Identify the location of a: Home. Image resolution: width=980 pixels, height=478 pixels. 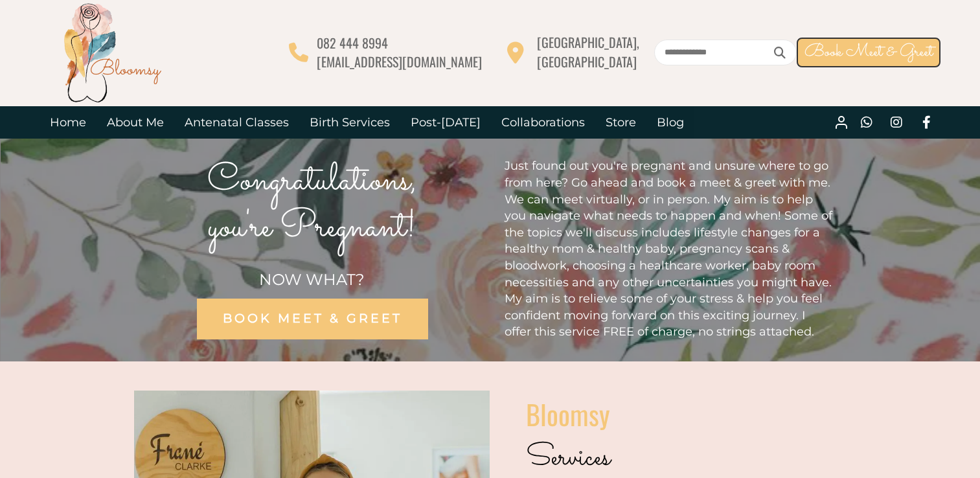
(68, 122).